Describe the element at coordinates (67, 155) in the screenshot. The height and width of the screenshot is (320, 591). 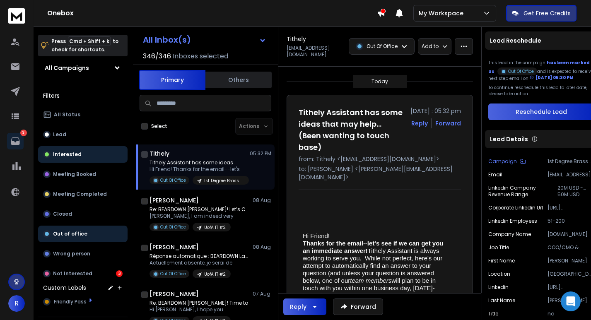
I see `p: Interested` at that location.